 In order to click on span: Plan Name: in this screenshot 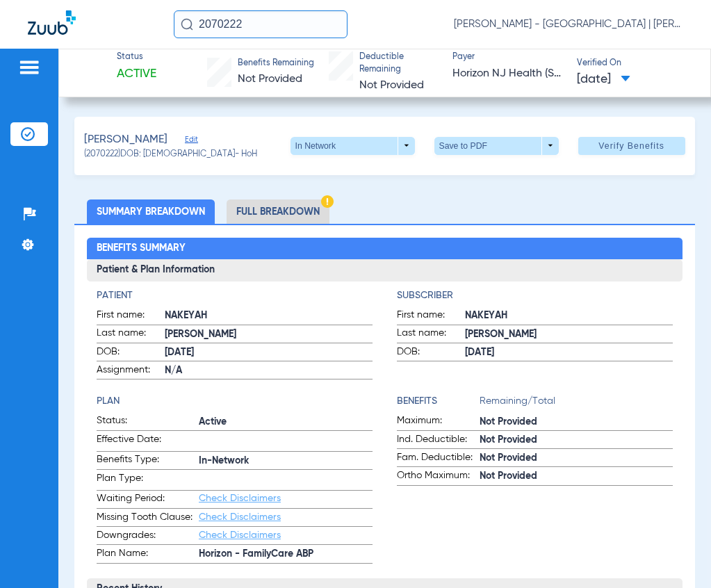, I will do `click(147, 555)`.